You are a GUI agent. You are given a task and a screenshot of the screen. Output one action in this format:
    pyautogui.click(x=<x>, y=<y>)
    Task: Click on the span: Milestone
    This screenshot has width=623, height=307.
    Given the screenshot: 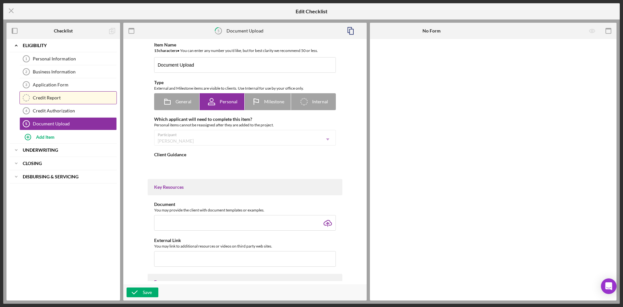 What is the action you would take?
    pyautogui.click(x=274, y=102)
    